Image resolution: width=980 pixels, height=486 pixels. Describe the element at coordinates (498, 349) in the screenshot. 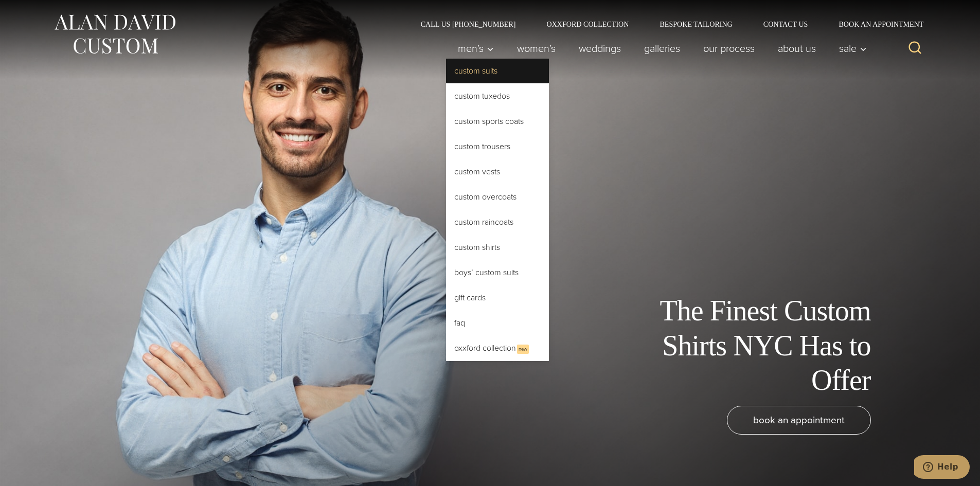

I see `a: Oxxford CollectionNew` at that location.